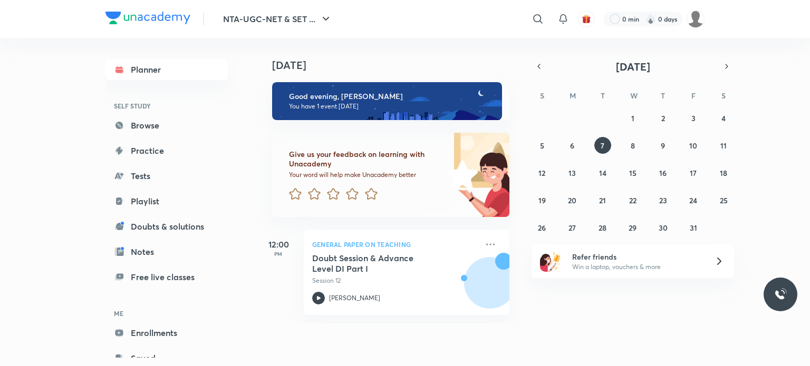  What do you see at coordinates (572, 173) in the screenshot?
I see `abbr: October 13, 2025` at bounding box center [572, 173].